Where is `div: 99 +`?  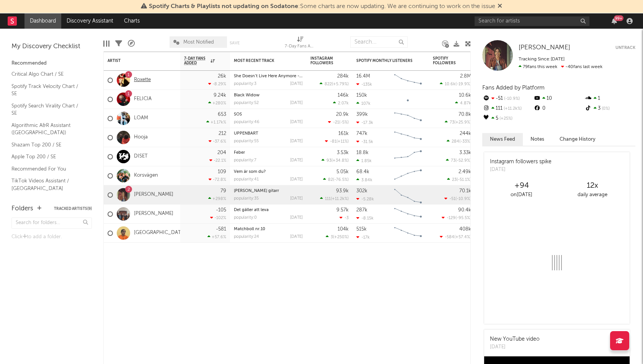
div: 99 + is located at coordinates (618, 18).